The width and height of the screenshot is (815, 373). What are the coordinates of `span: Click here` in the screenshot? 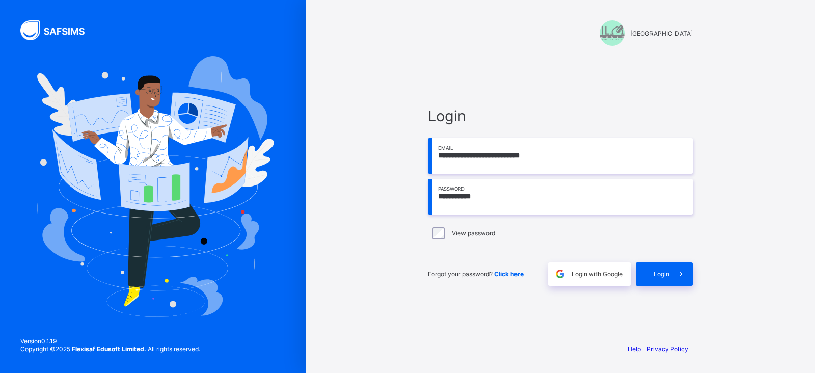 It's located at (509, 273).